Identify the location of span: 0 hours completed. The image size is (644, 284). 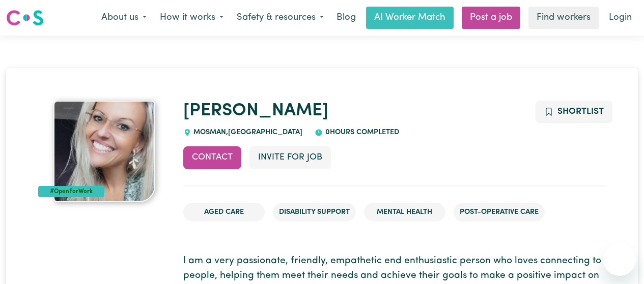
(361, 132).